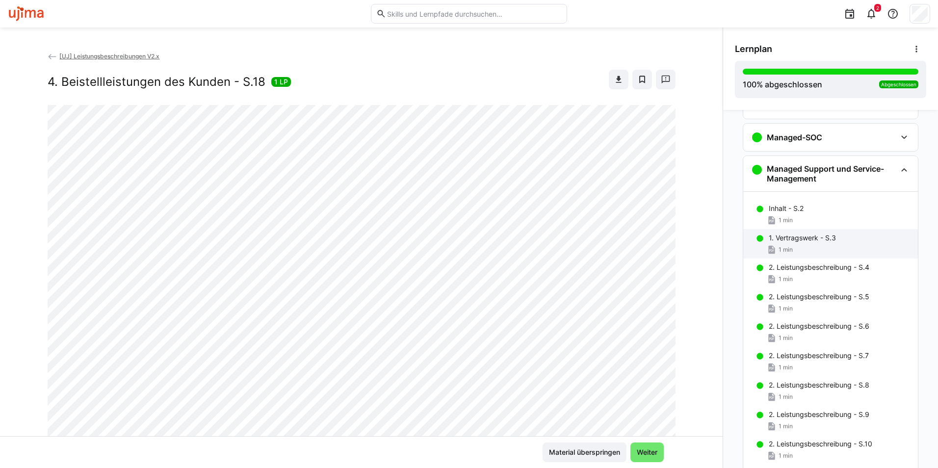 The height and width of the screenshot is (468, 938). I want to click on span: 1 LP, so click(281, 82).